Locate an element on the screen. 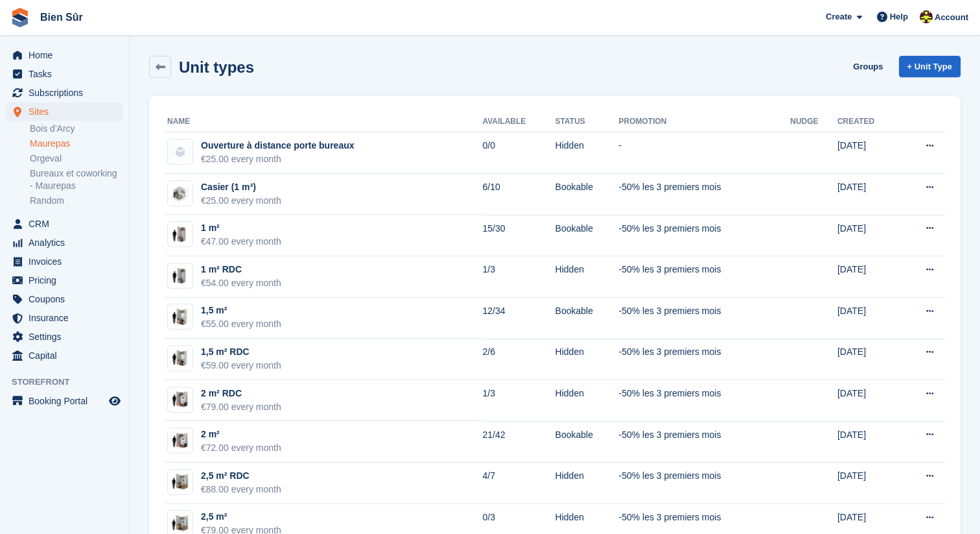  div: 1,5 m² RDC is located at coordinates (241, 352).